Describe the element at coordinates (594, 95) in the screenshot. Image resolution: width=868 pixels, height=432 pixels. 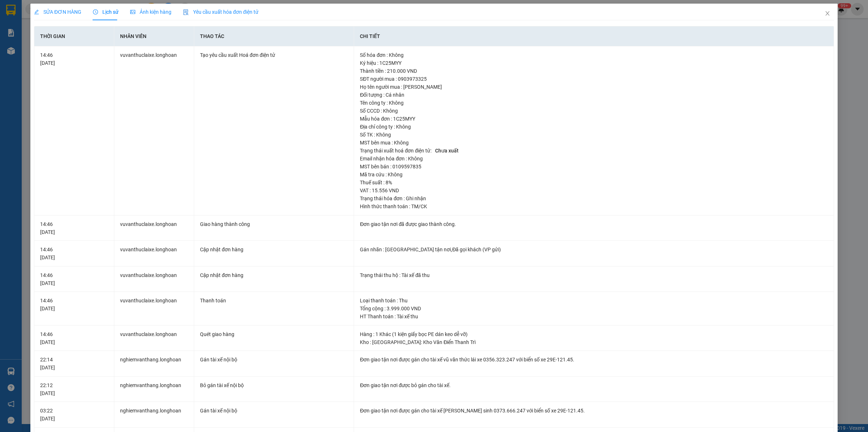
I see `div: Đối tượng : Cá nhân` at that location.